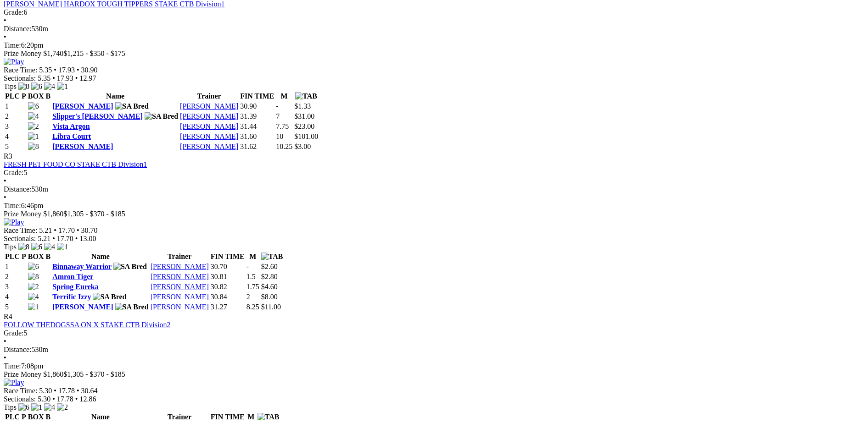 The height and width of the screenshot is (423, 868). I want to click on span: 13.00, so click(87, 238).